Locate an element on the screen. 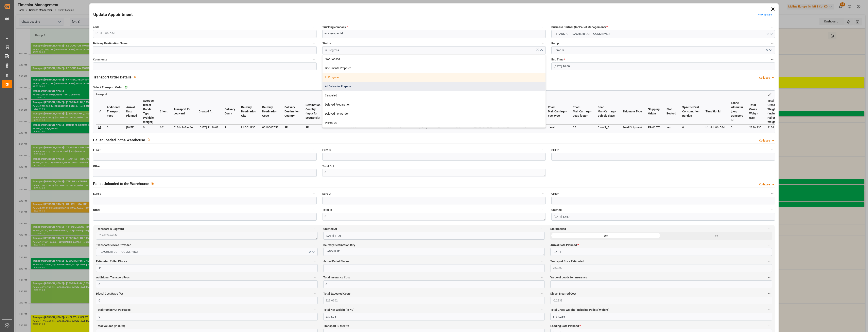 The height and width of the screenshot is (332, 868). div: b1b8db81c584 is located at coordinates (715, 127).